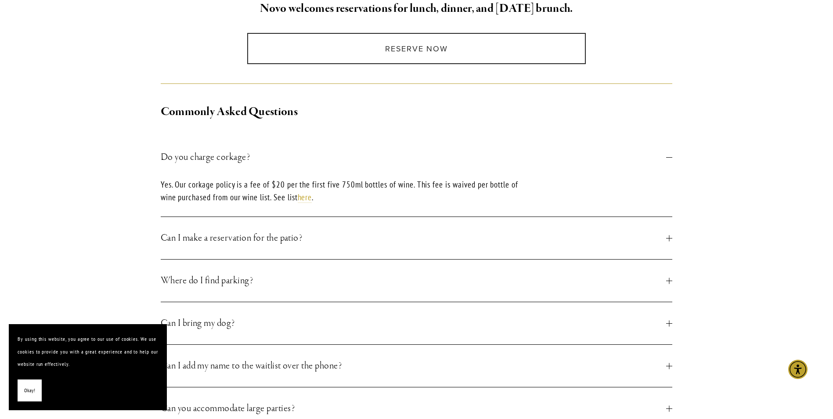 Image resolution: width=833 pixels, height=419 pixels. What do you see at coordinates (88, 367) in the screenshot?
I see `section: Cookie banner` at bounding box center [88, 367].